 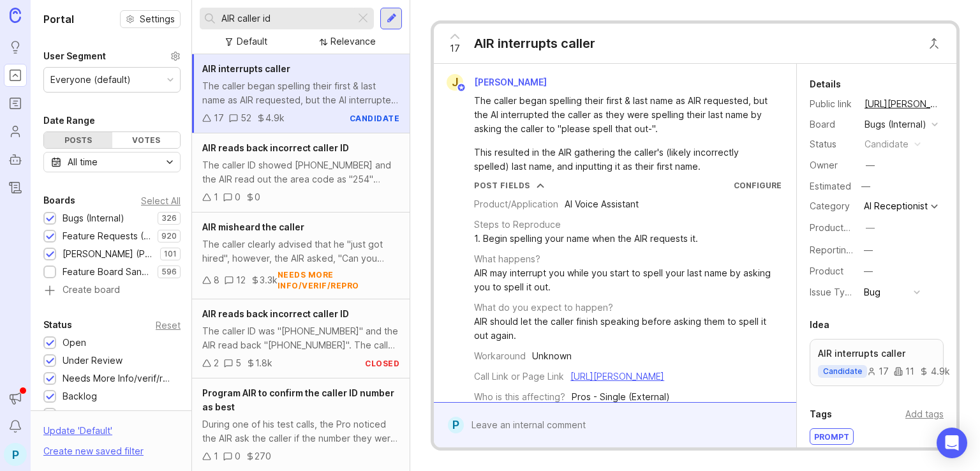 What do you see at coordinates (15, 159) in the screenshot?
I see `a: Autopilot` at bounding box center [15, 159].